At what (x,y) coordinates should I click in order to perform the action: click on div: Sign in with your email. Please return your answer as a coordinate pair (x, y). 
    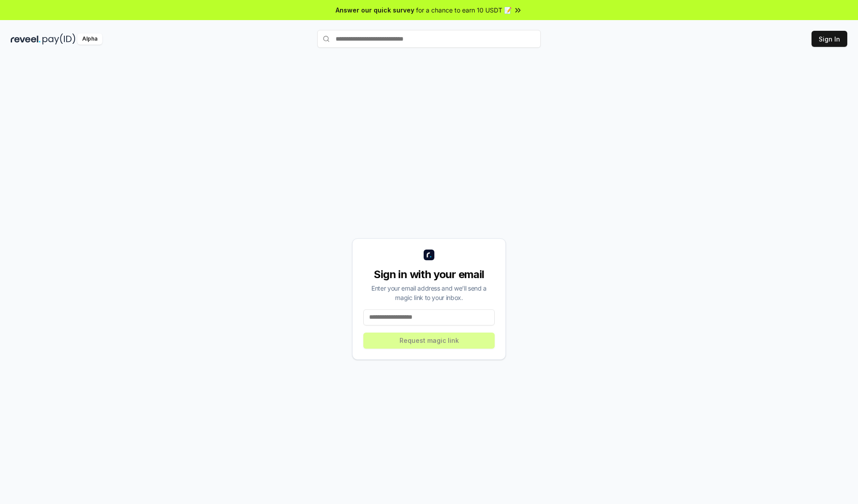
    Looking at the image, I should click on (429, 275).